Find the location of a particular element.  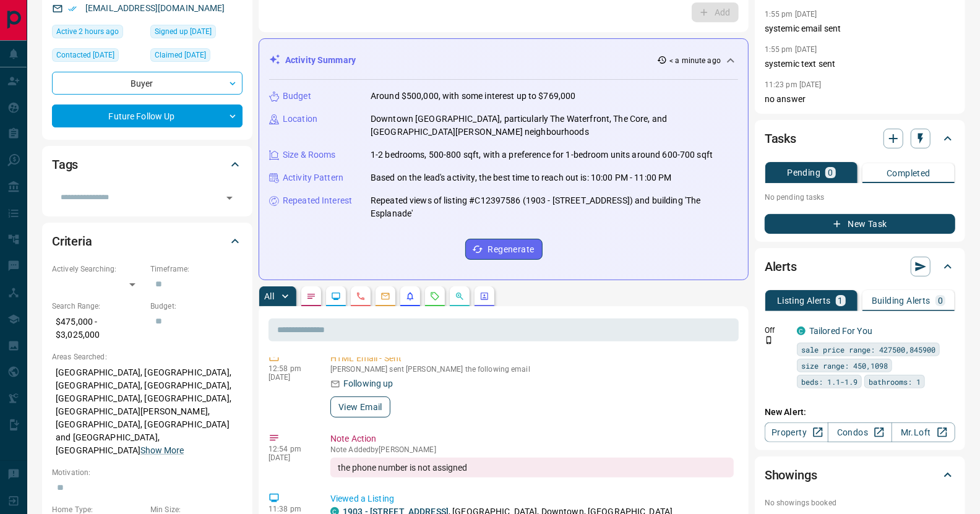

p: Location is located at coordinates (300, 119).